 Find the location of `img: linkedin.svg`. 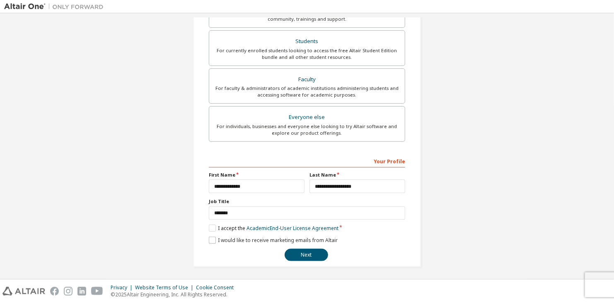

img: linkedin.svg is located at coordinates (82, 291).